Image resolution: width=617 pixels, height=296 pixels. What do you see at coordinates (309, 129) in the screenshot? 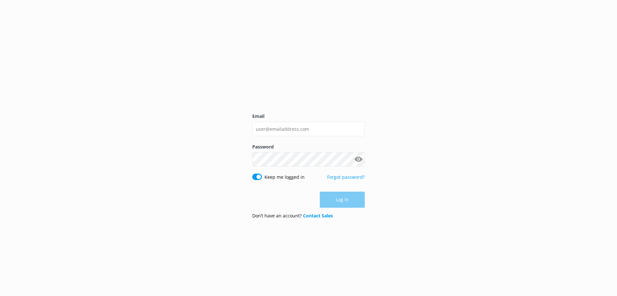
I see `input: user@emailaddress.com` at bounding box center [309, 129].